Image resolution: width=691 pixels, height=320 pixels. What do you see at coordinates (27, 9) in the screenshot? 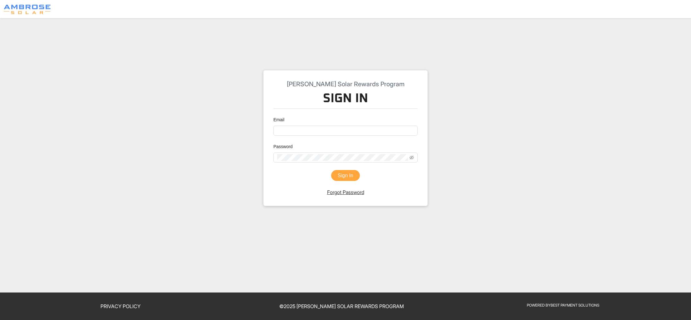
I see `img: Program logo` at bounding box center [27, 9].